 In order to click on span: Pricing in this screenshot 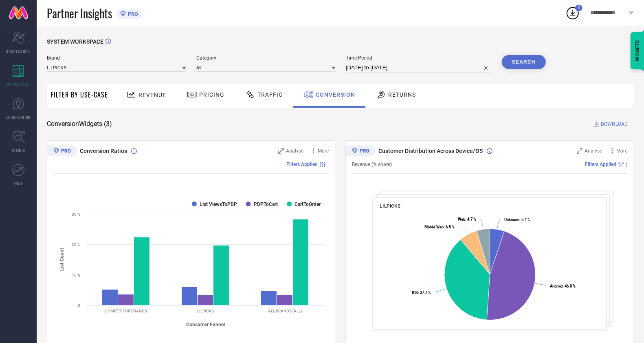, I will do `click(212, 95)`.